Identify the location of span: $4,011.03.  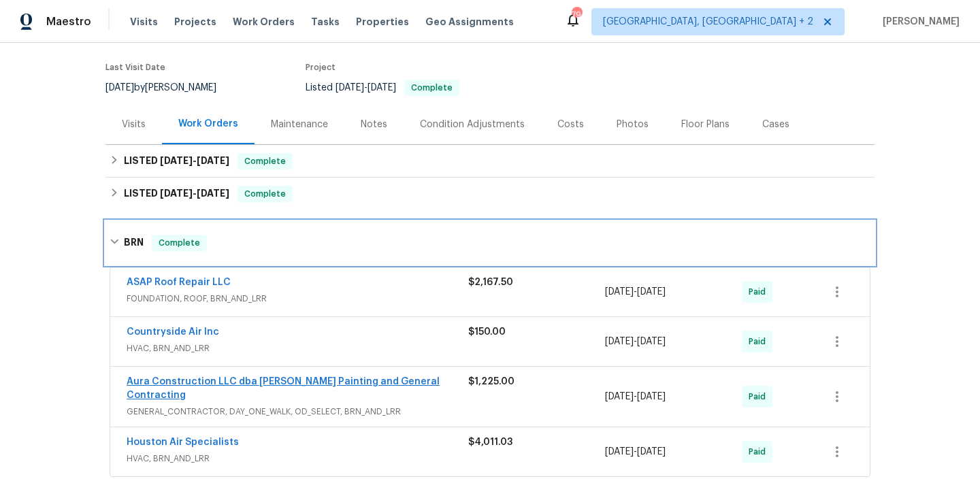
(490, 442).